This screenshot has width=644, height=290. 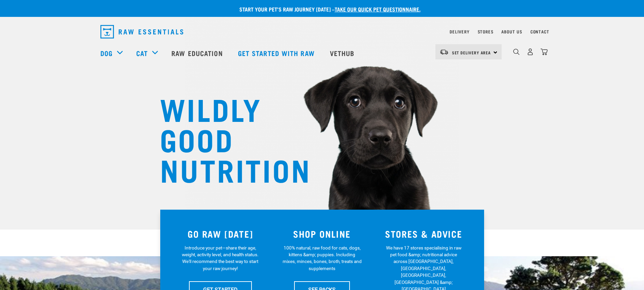 What do you see at coordinates (277, 53) in the screenshot?
I see `a: Get started with Raw` at bounding box center [277, 53].